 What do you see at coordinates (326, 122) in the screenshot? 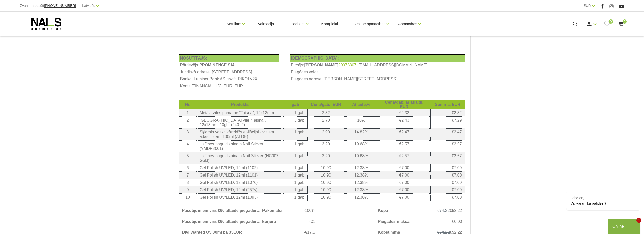
I see `td: 2.70` at bounding box center [326, 122].